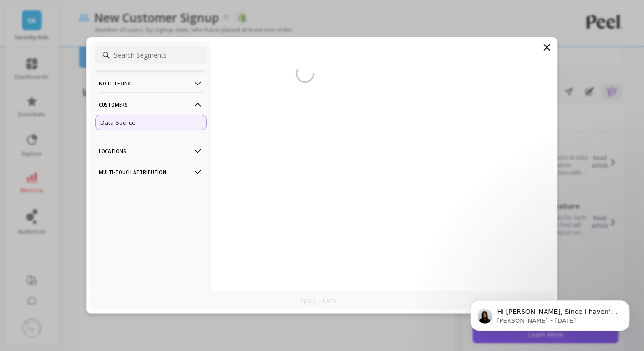  Describe the element at coordinates (118, 122) in the screenshot. I see `p: Data Source` at that location.